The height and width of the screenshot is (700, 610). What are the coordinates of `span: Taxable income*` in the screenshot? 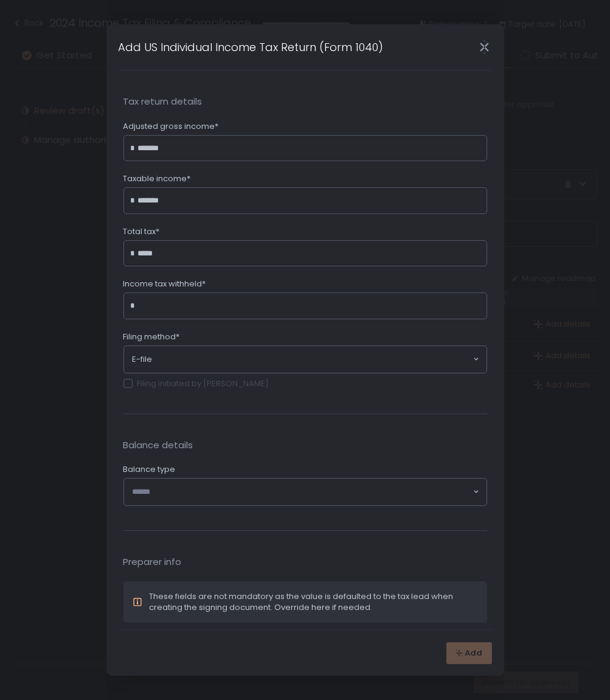 It's located at (157, 179).